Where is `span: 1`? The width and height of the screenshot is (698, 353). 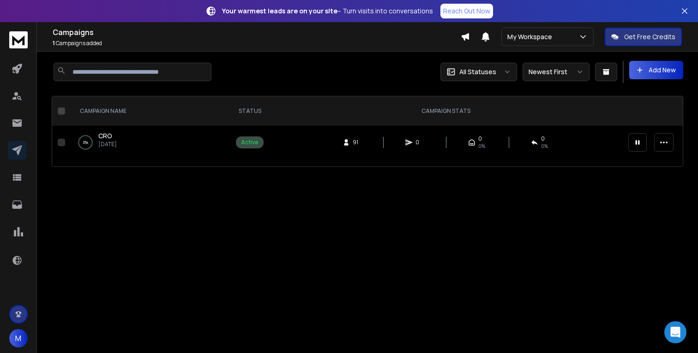
span: 1 is located at coordinates (54, 43).